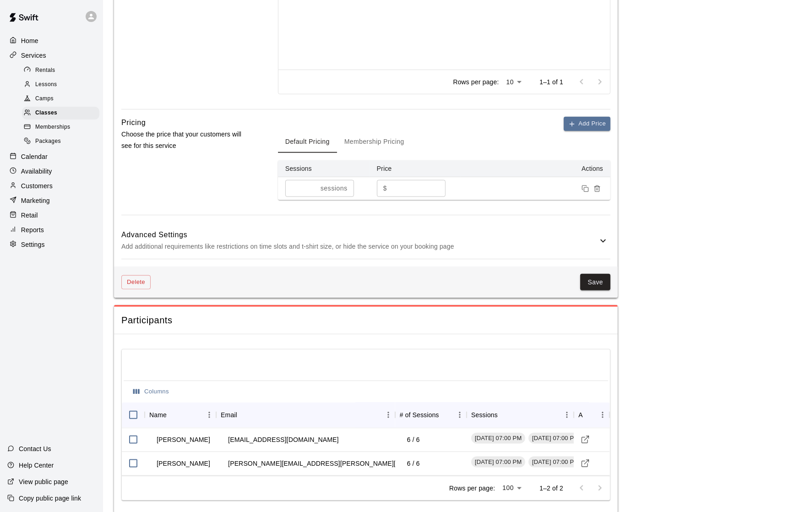  What do you see at coordinates (37, 186) in the screenshot?
I see `p: Customers` at bounding box center [37, 186].